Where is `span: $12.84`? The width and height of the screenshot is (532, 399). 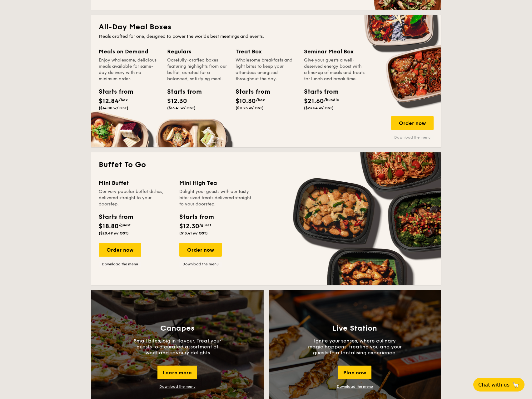 span: $12.84 is located at coordinates (109, 101).